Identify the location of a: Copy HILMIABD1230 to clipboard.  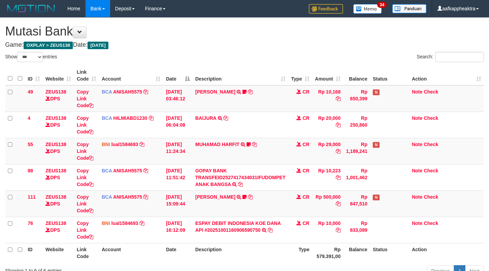
(151, 118).